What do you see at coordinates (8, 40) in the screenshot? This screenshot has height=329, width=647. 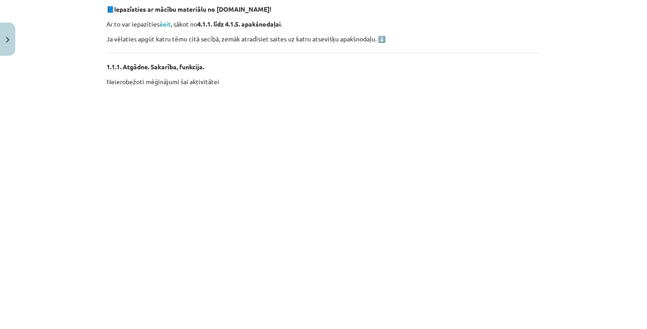 I see `img: icon-close-lesson-0947bae3869378f0d4975bcd49f059093ad1ed9edebbc8119c70593378902aed.svg` at bounding box center [8, 40].